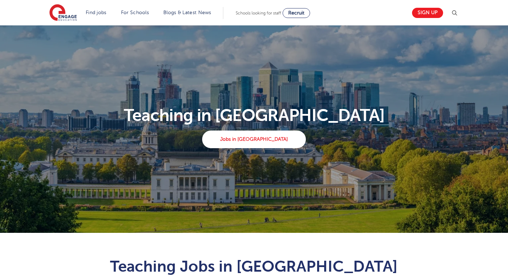  What do you see at coordinates (135, 12) in the screenshot?
I see `a: For Schools` at bounding box center [135, 12].